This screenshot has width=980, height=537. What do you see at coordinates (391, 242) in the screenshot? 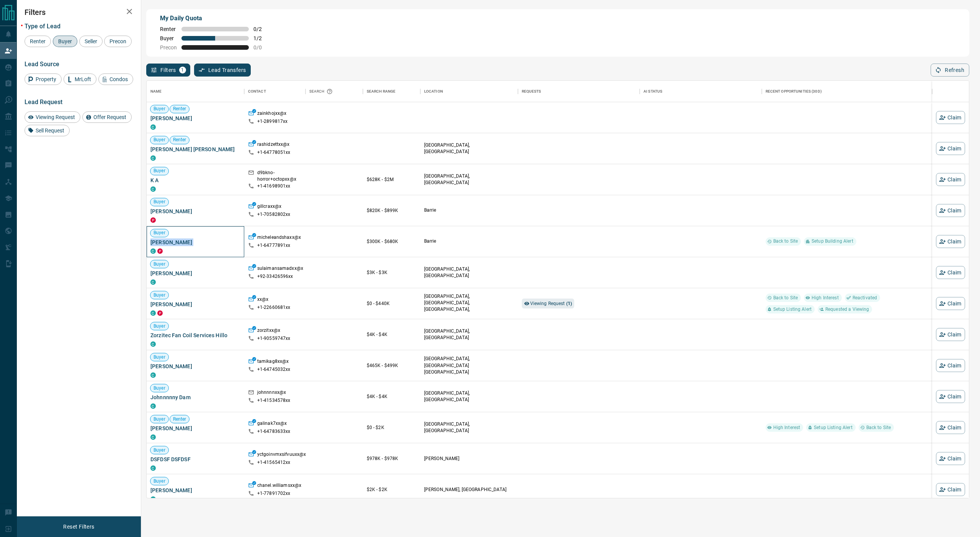
I see `p: $300K - $680K` at bounding box center [391, 242].